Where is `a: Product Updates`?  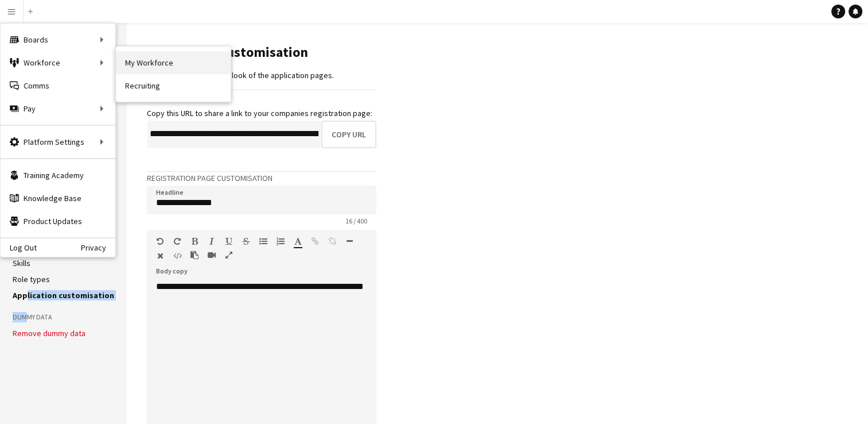 a: Product Updates is located at coordinates (58, 221).